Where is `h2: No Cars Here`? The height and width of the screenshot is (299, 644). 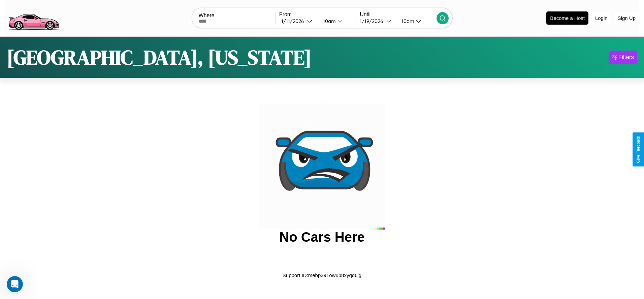 h2: No Cars Here is located at coordinates (322, 237).